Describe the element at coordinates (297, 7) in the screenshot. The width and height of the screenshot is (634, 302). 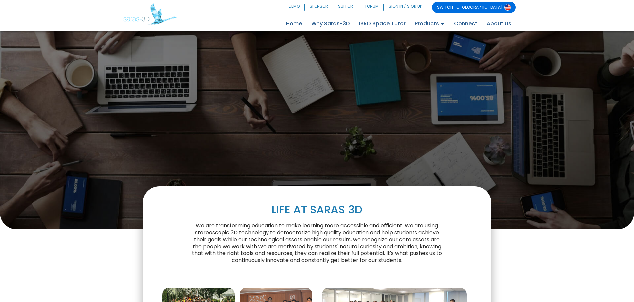
I see `a: DEMO` at that location.